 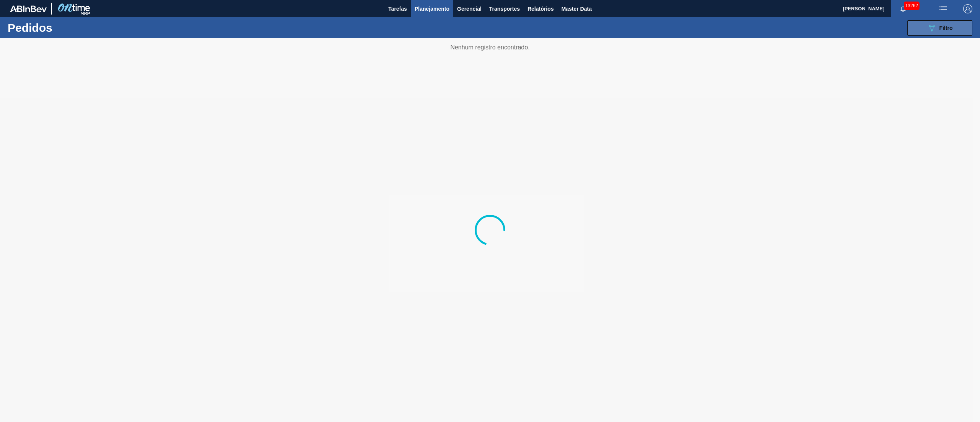 I want to click on span: Gerencial, so click(x=469, y=9).